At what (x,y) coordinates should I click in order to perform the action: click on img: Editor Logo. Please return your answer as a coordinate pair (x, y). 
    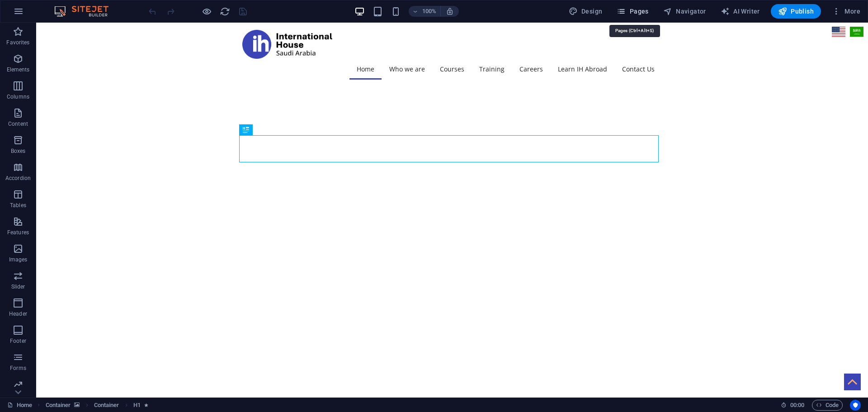
    Looking at the image, I should click on (86, 11).